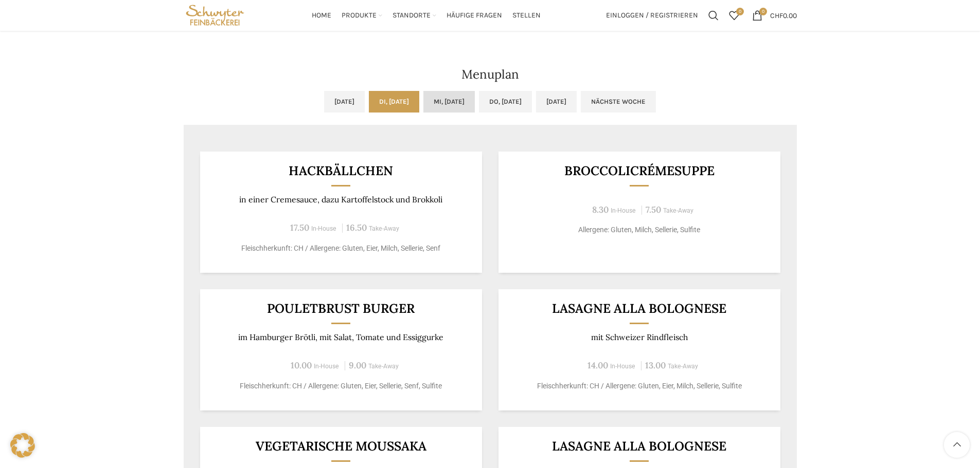  Describe the element at coordinates (713, 15) in the screenshot. I see `div: Suchen` at that location.